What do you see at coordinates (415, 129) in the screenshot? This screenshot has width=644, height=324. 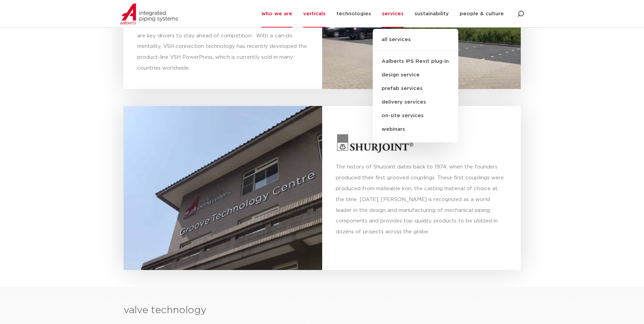 I see `a: webinars` at bounding box center [415, 129].